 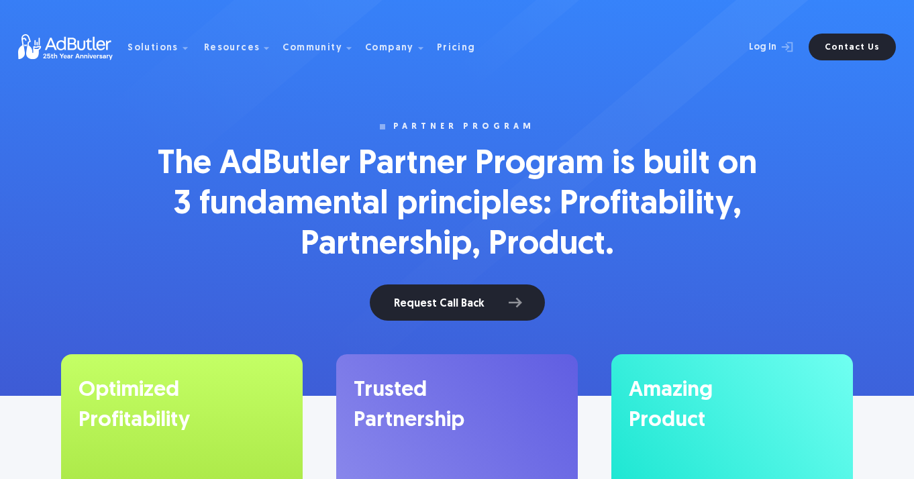 I want to click on div: Optimized Profitability, so click(x=182, y=406).